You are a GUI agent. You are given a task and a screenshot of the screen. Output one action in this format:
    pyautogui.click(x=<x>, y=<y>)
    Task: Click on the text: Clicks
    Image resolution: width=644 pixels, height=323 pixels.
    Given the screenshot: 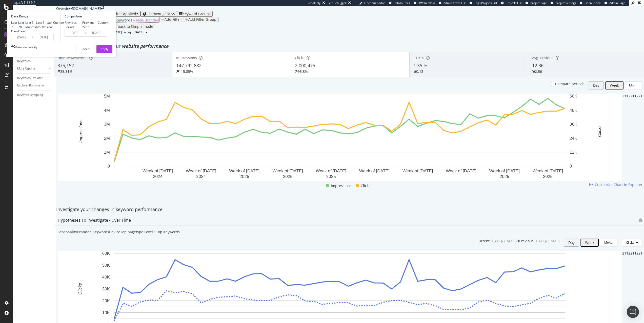 What is the action you would take?
    pyautogui.click(x=80, y=289)
    